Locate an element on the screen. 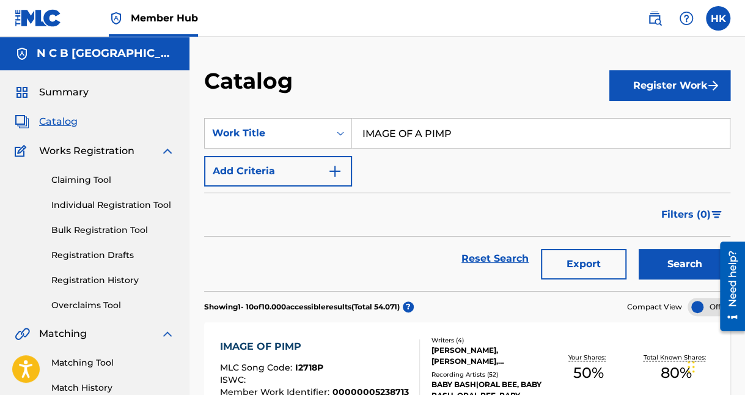  a: Registration Drafts is located at coordinates (113, 255).